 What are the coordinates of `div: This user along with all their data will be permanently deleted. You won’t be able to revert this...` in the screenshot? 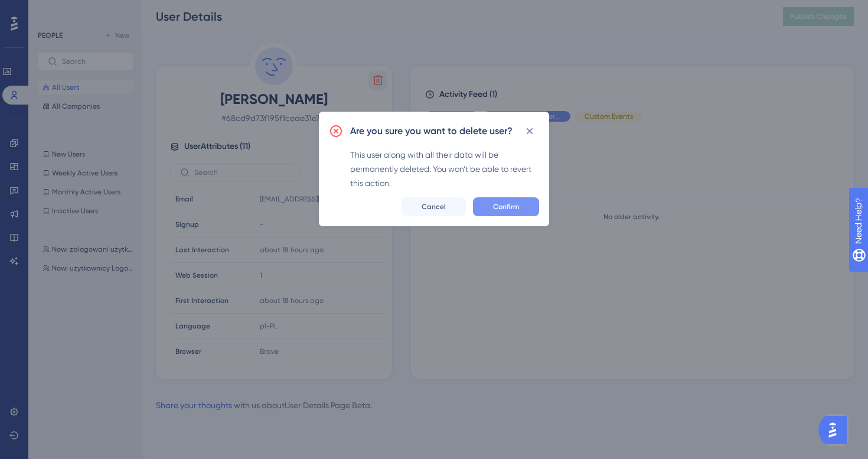 It's located at (445, 169).